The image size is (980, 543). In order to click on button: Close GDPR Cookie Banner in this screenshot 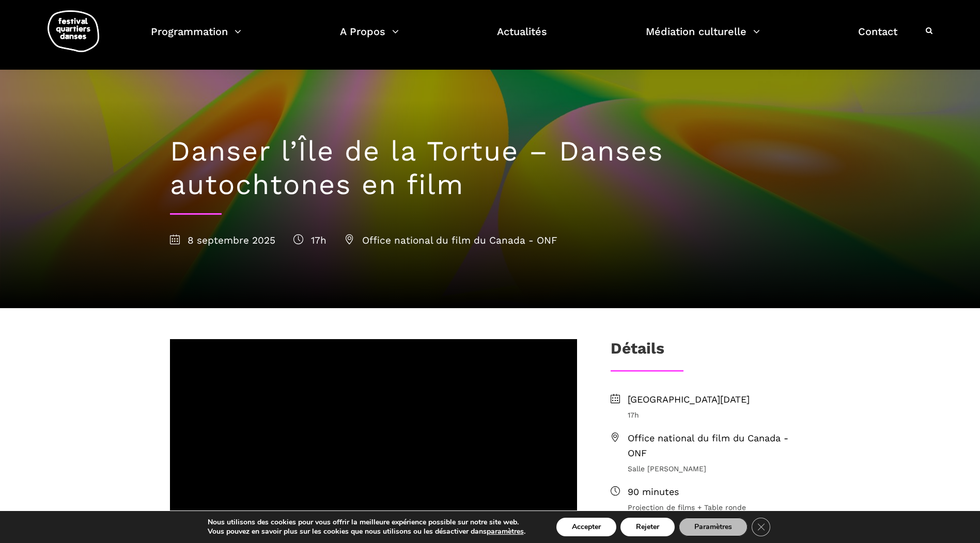, I will do `click(761, 527)`.